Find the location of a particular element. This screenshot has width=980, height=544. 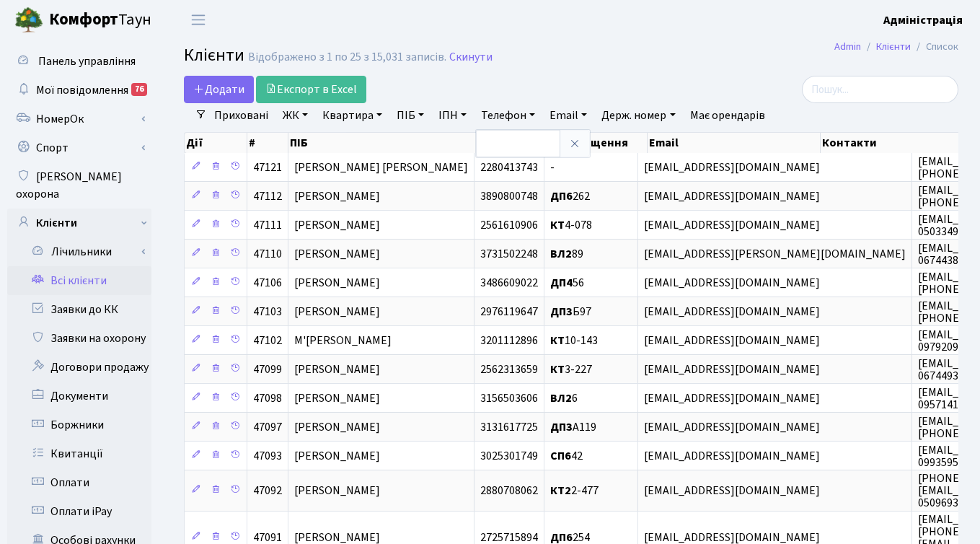

span: 3201112896 is located at coordinates (510, 341).